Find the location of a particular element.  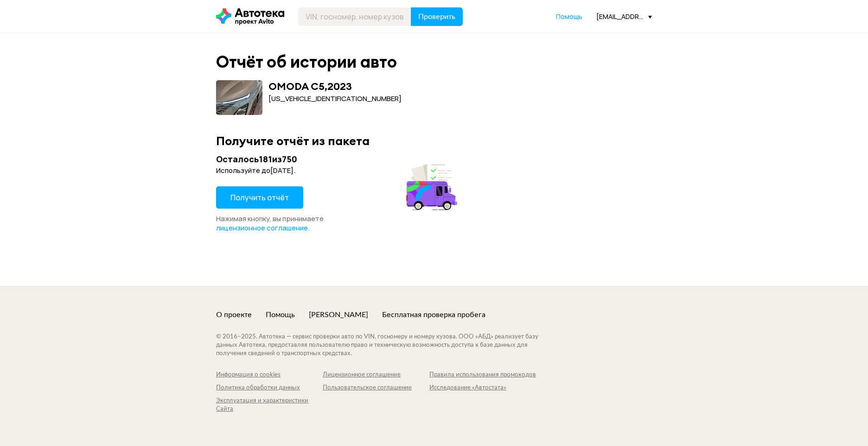

div: Помощь is located at coordinates (280, 315).